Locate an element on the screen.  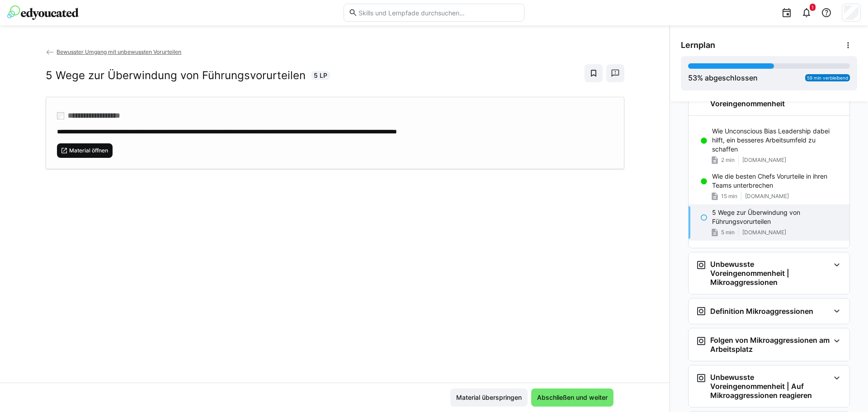
h3: Folgen von Mikroaggressionen am Arbeitsplatz is located at coordinates (770, 345).